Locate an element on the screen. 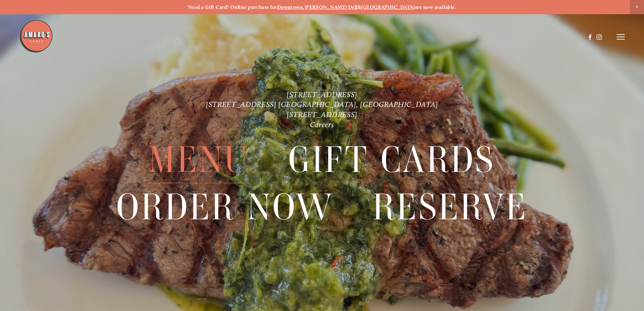  span: Gift Cards is located at coordinates (392, 160).